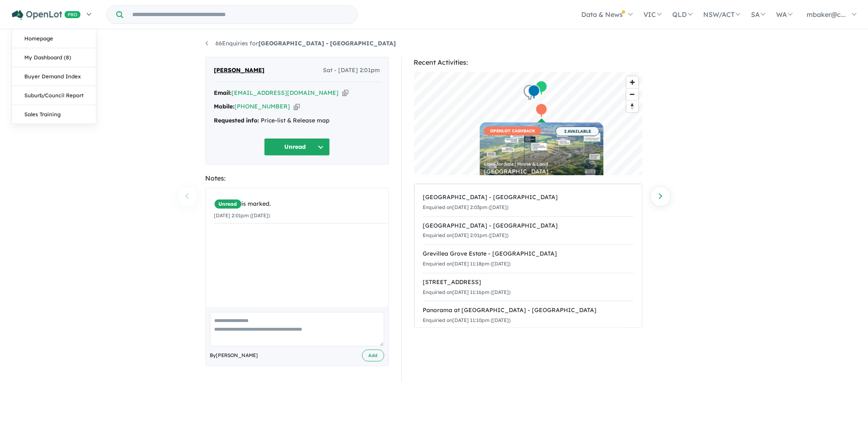 This screenshot has width=868, height=423. Describe the element at coordinates (434, 44) in the screenshot. I see `nav: breadcrumb` at that location.